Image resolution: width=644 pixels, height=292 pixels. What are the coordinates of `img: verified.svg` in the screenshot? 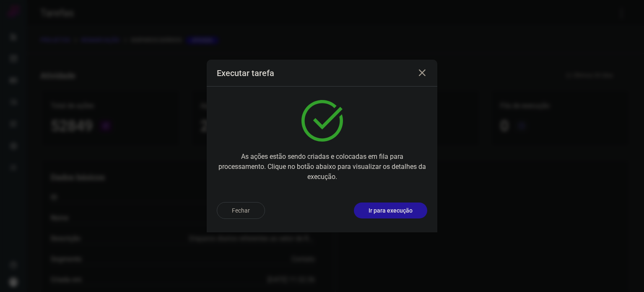 It's located at (322, 120).